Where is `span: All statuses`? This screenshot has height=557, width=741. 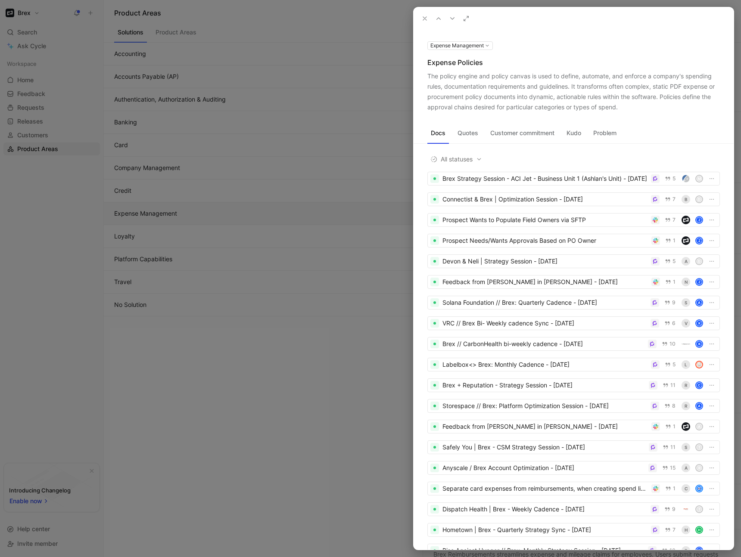 span: All statuses is located at coordinates (456, 159).